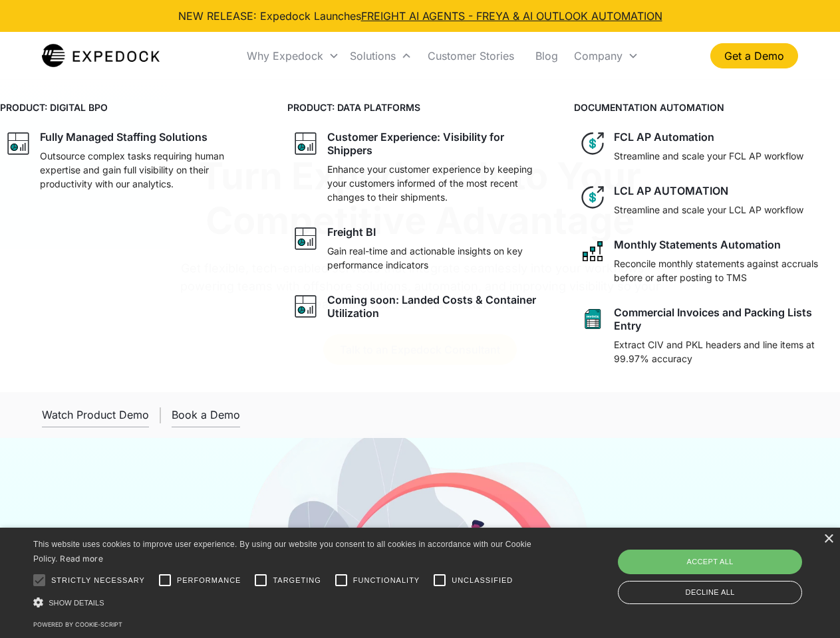  What do you see at coordinates (697, 245) in the screenshot?
I see `div: Monthly Statements Automation` at bounding box center [697, 245].